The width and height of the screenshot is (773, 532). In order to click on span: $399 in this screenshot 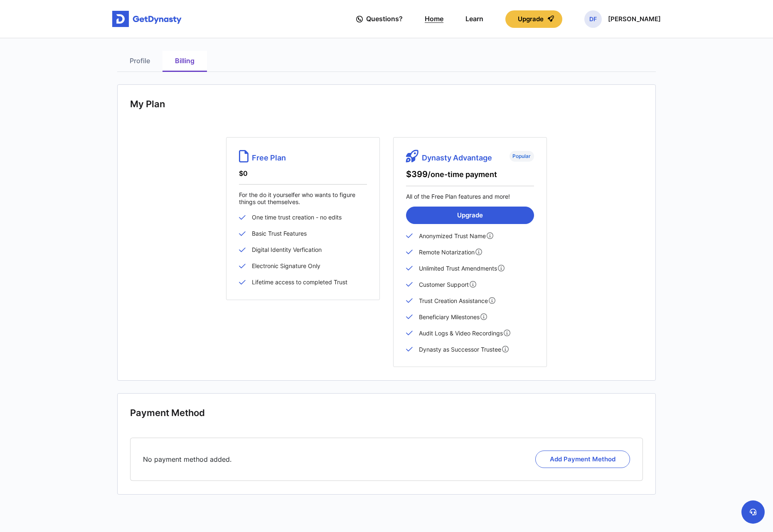, I will do `click(417, 174)`.